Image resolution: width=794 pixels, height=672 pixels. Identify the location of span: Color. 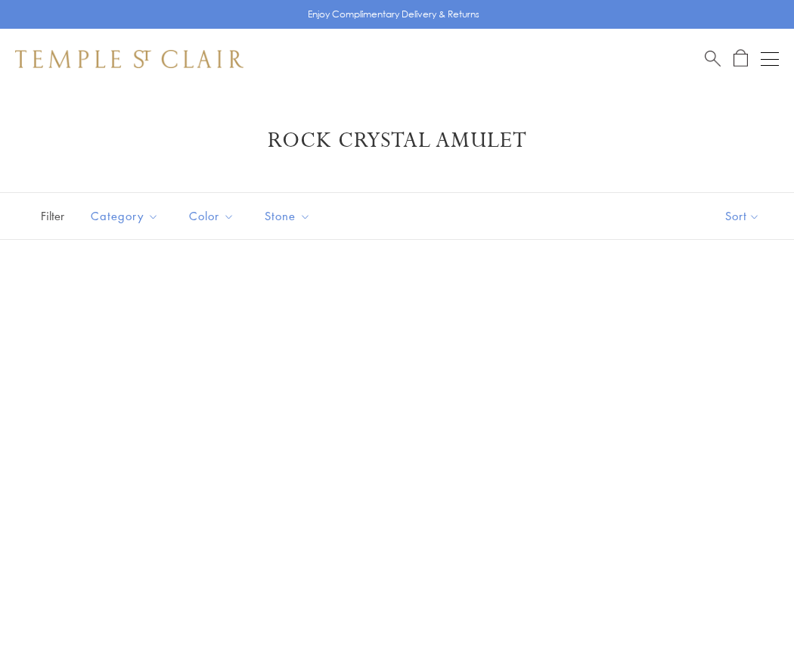
(213, 216).